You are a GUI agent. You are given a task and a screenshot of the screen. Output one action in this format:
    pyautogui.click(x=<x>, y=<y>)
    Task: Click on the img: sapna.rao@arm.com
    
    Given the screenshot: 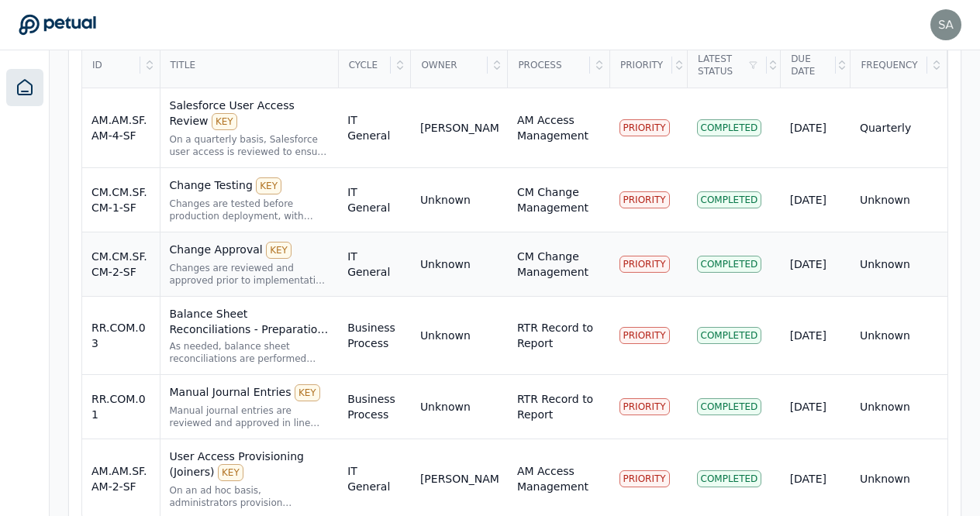 What is the action you would take?
    pyautogui.click(x=946, y=25)
    